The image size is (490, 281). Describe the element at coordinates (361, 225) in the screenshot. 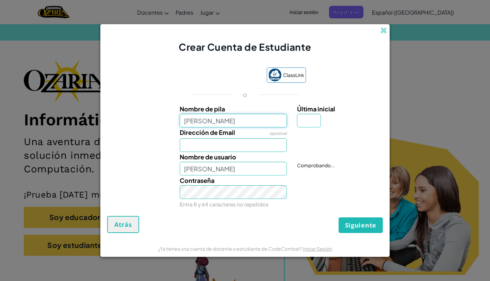

I see `span: Siguiente` at that location.